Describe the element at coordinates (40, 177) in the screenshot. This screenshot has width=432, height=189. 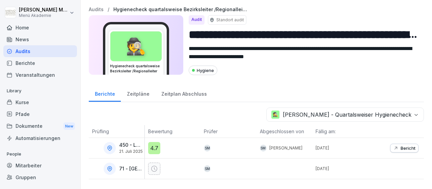
I see `a: Gruppen` at that location.